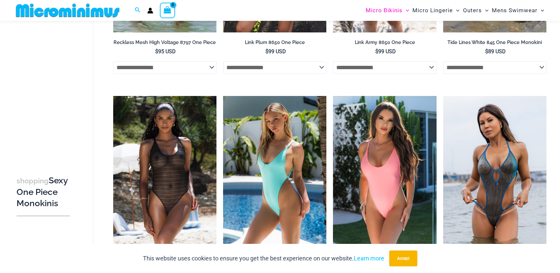 The height and width of the screenshot is (273, 560). I want to click on a: Link Plum 8650 One Piece, so click(275, 44).